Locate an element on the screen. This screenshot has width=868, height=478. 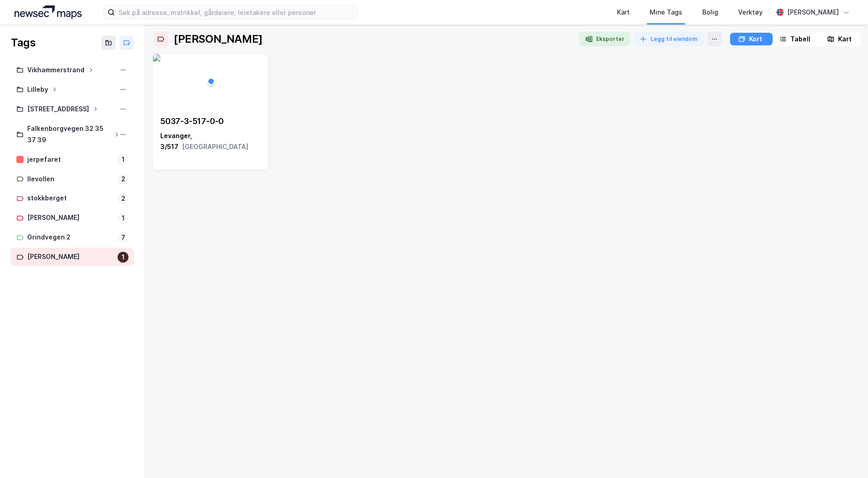
input: Søk på adresse, matrikkel, gårdeiere, leietakere eller personer is located at coordinates (236, 12).